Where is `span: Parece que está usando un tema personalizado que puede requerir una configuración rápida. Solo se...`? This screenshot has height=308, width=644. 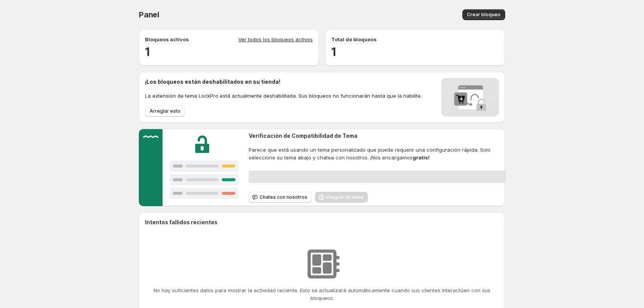
span: Parece que está usando un tema personalizado que puede requerir una configuración rápida. Solo se... is located at coordinates (377, 153).